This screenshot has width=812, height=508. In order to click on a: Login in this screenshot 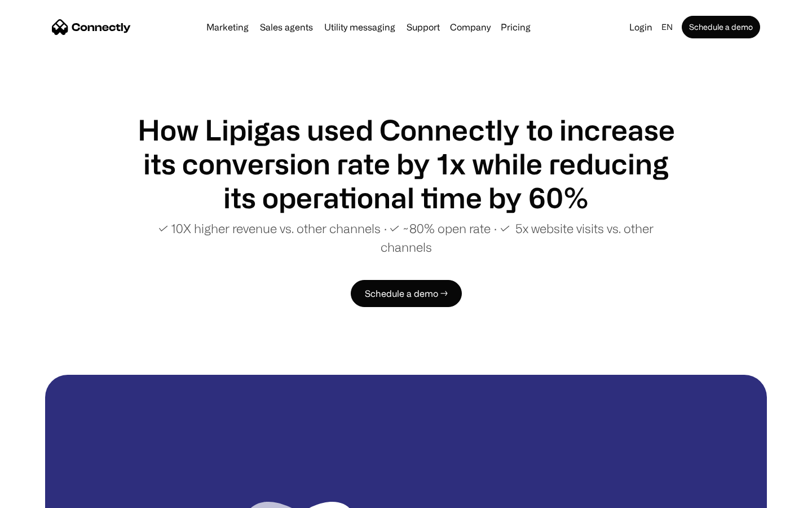, I will do `click(640, 27)`.